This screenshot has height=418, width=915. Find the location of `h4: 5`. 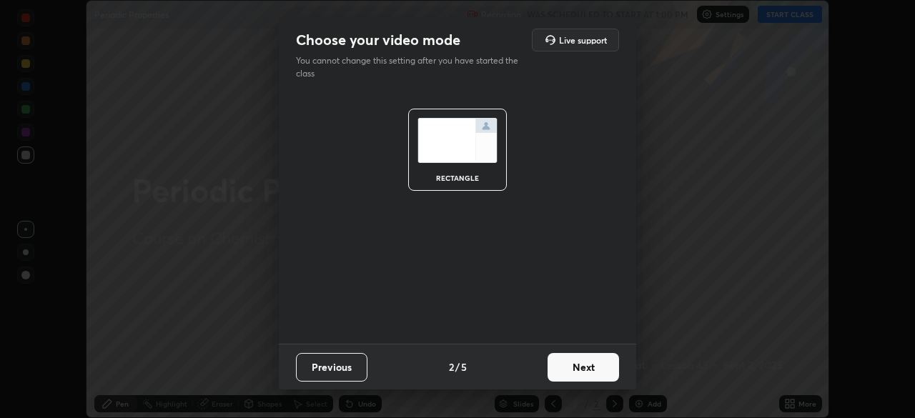

h4: 5 is located at coordinates (464, 367).